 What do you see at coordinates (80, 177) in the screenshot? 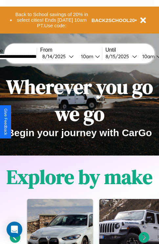
I see `h1: Explore by make` at bounding box center [80, 177].